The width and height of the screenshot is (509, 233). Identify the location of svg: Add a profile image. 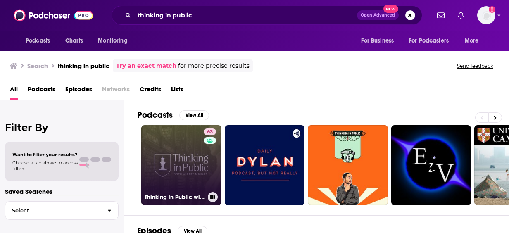
(492, 9).